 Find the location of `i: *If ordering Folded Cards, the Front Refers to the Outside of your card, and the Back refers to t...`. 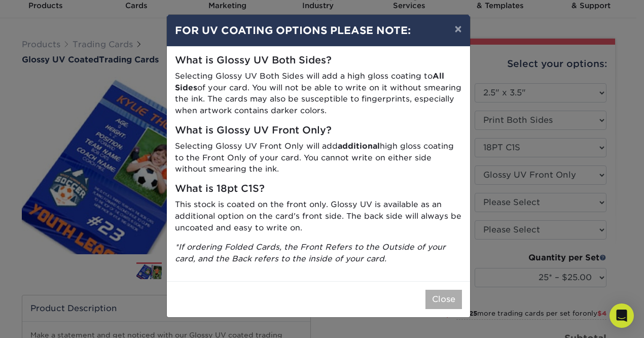

i: *If ordering Folded Cards, the Front Refers to the Outside of your card, and the Back refers to t... is located at coordinates (311, 253).